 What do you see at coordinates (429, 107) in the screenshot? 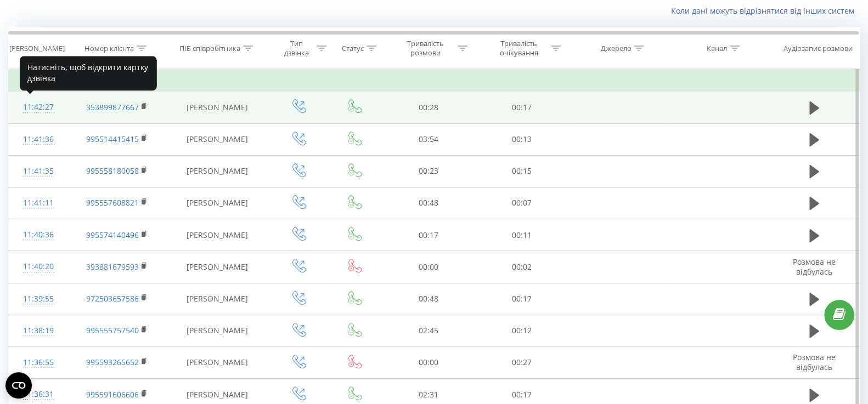
I see `td: 00:28` at bounding box center [429, 107].